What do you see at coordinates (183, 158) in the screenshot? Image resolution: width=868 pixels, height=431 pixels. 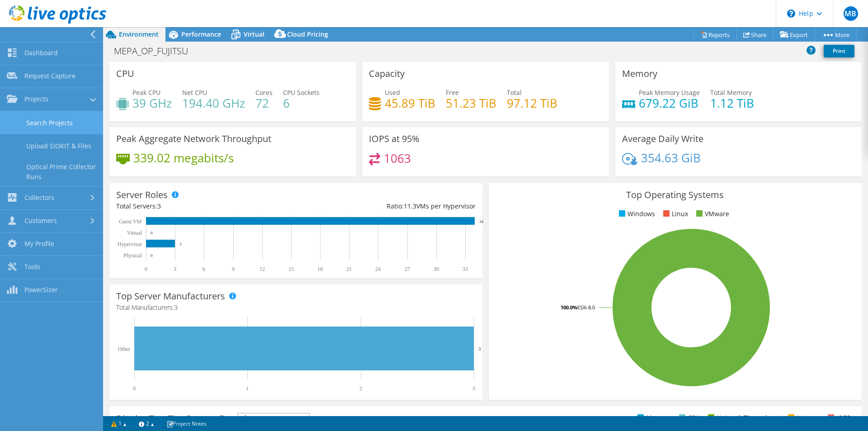 I see `h4: 339.02 megabits/s` at bounding box center [183, 158].